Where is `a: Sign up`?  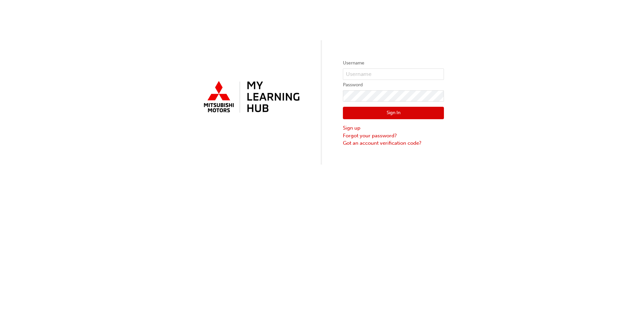
a: Sign up is located at coordinates (394, 128).